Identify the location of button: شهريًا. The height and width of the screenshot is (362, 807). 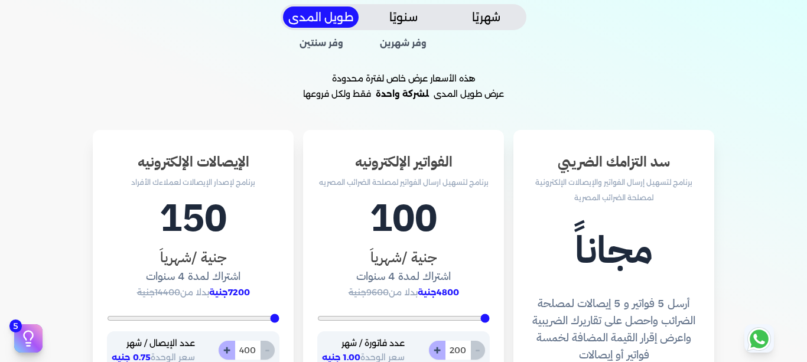
(486, 17).